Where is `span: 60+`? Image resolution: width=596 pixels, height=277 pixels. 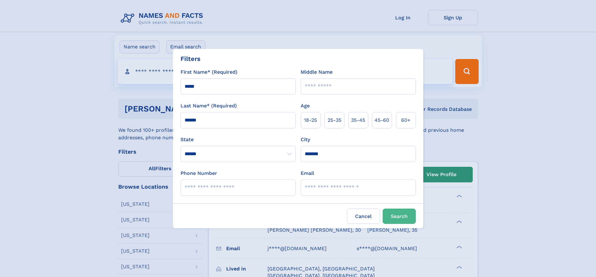 span: 60+ is located at coordinates (406, 120).